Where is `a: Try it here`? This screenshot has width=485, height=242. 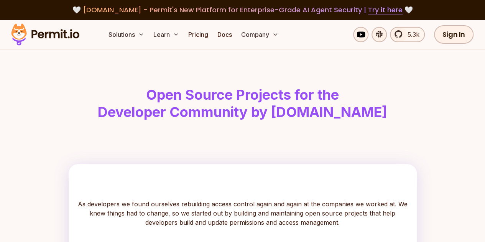
a: Try it here is located at coordinates (385, 10).